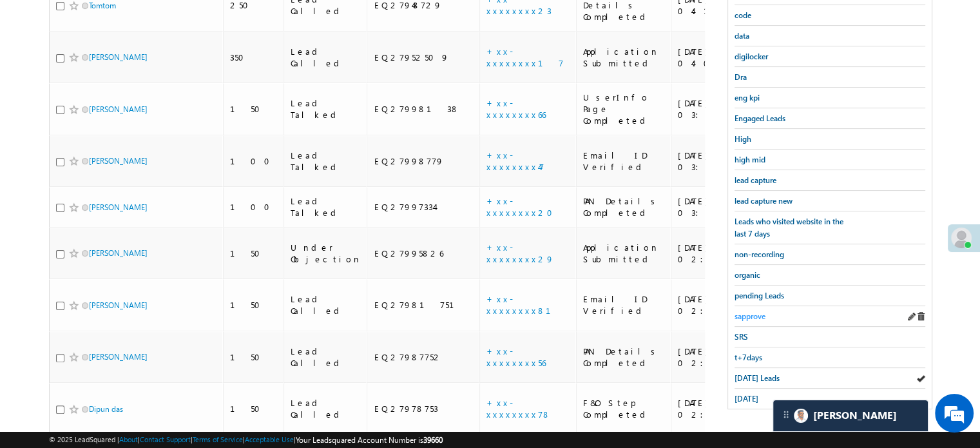 The image size is (980, 448). I want to click on a: +xx-xxxxxxxx66, so click(516, 108).